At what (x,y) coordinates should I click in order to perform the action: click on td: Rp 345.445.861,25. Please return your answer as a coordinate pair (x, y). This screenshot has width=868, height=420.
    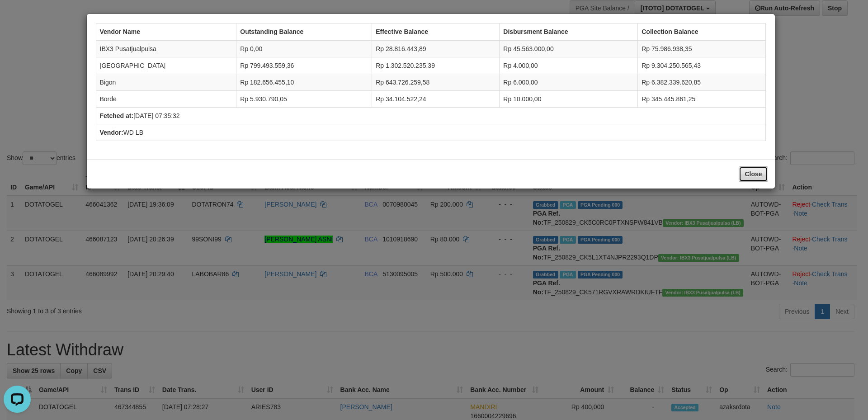
    Looking at the image, I should click on (702, 99).